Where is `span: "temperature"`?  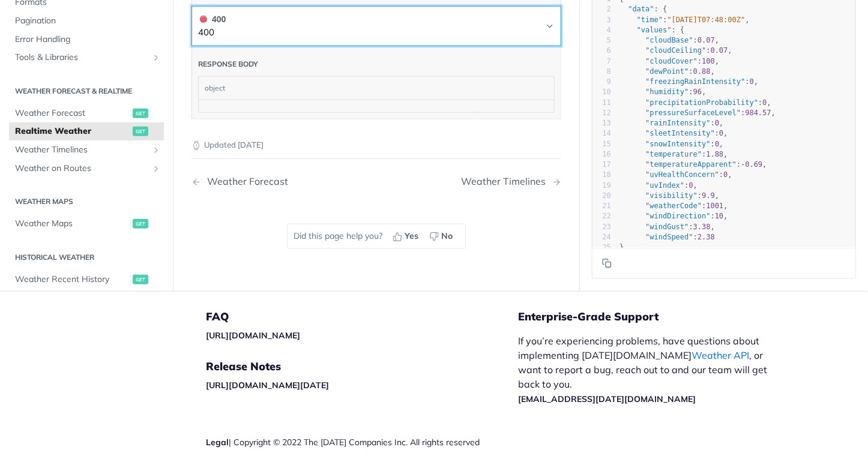
span: "temperature" is located at coordinates (673, 153).